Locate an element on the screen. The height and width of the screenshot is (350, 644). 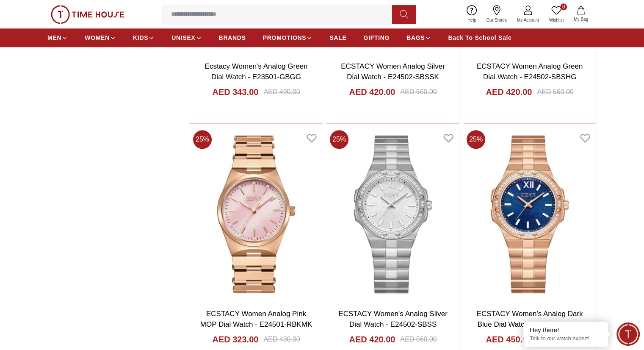
span: BAGS is located at coordinates (416, 38).